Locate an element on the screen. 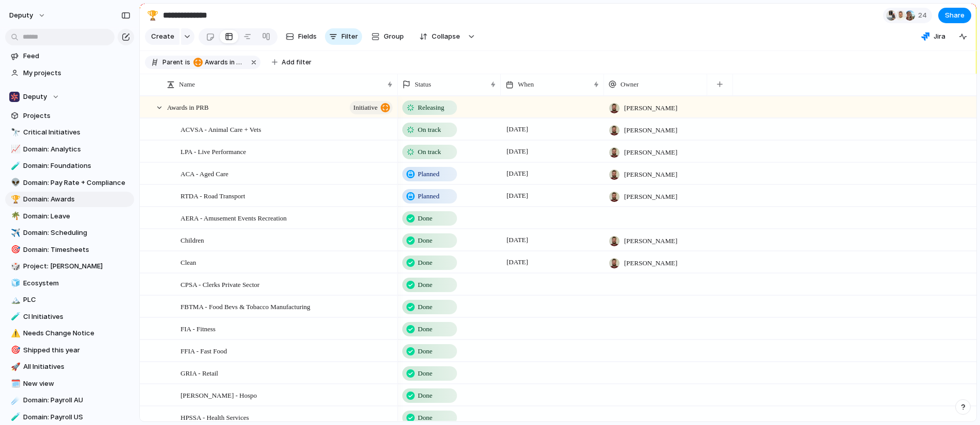 This screenshot has width=980, height=425. a: 🗓️New view is located at coordinates (70, 384).